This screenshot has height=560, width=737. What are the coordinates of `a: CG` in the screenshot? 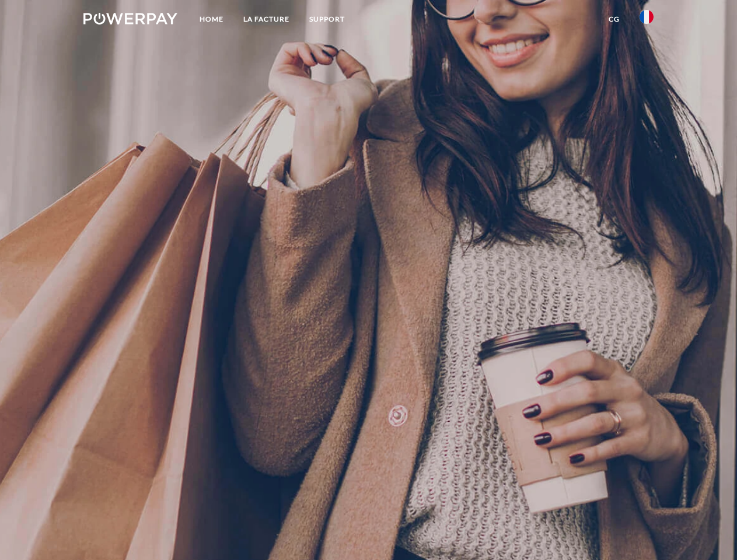 It's located at (613, 19).